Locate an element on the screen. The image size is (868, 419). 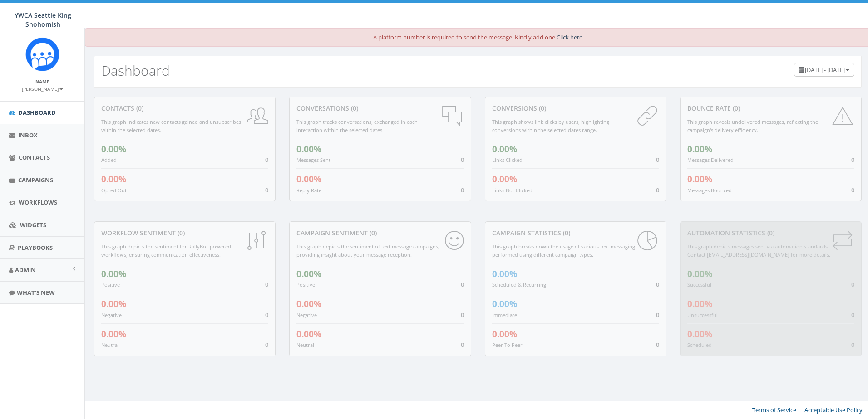
small: Peer To Peer is located at coordinates (507, 345).